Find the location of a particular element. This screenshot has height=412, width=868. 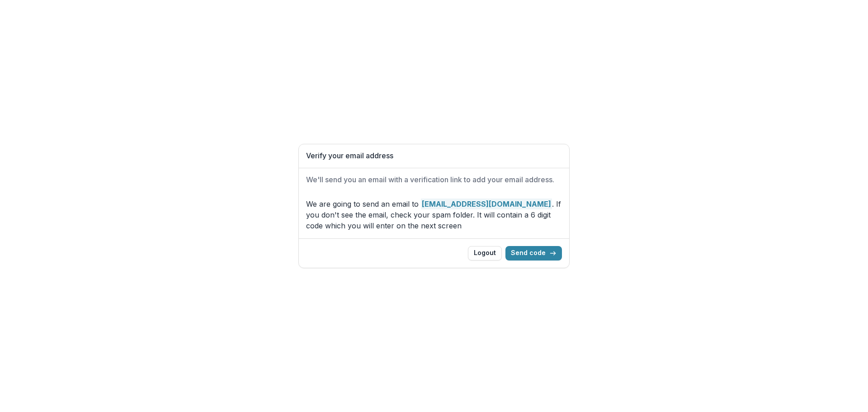

button: Logout is located at coordinates (485, 253).